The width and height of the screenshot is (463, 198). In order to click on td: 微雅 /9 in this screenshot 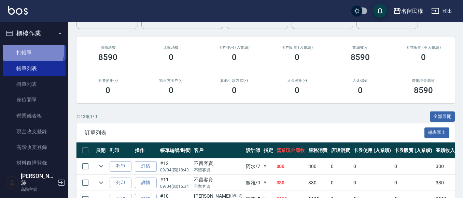, I will do `click(253, 183)`.